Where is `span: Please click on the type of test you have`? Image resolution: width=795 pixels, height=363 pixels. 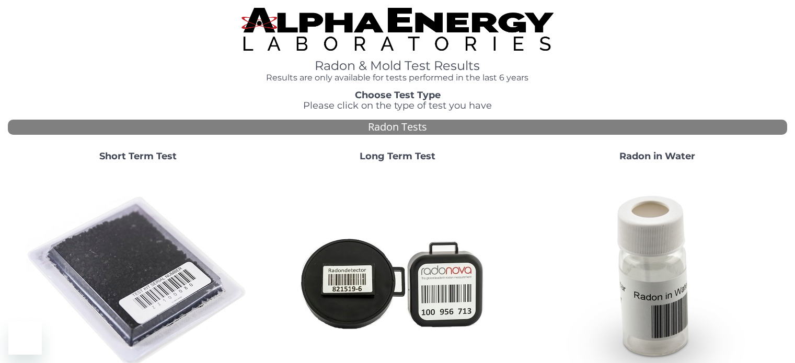
span: Please click on the type of test you have is located at coordinates (397, 106).